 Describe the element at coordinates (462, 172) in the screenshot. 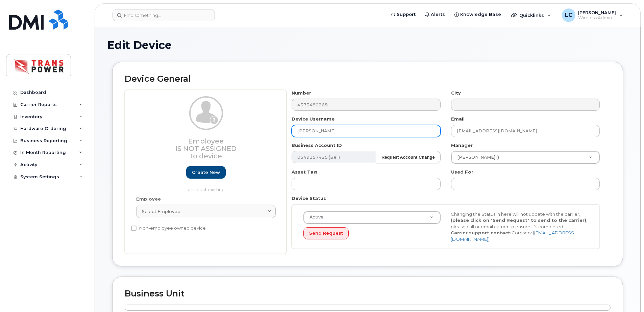

I see `label: Used For` at that location.